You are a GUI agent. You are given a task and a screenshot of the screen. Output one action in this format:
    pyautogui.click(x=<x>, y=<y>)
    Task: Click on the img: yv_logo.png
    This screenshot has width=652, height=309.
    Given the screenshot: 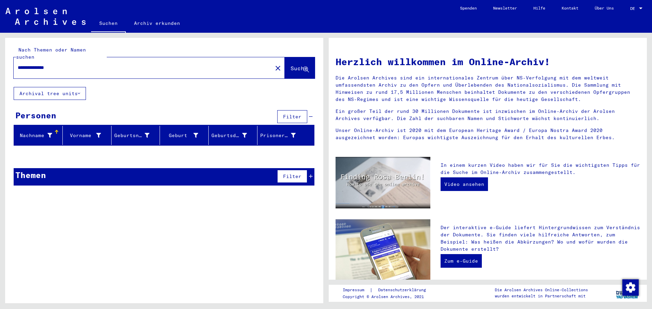 What is the action you would take?
    pyautogui.click(x=627, y=293)
    